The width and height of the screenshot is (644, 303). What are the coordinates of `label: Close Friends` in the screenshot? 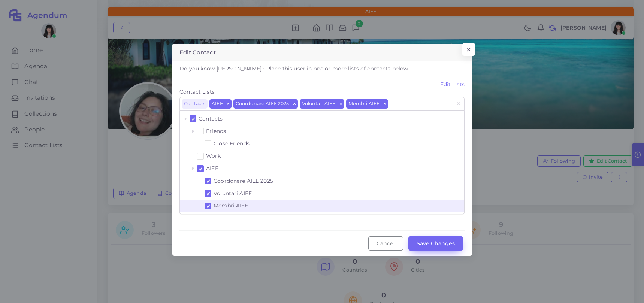 It's located at (337, 144).